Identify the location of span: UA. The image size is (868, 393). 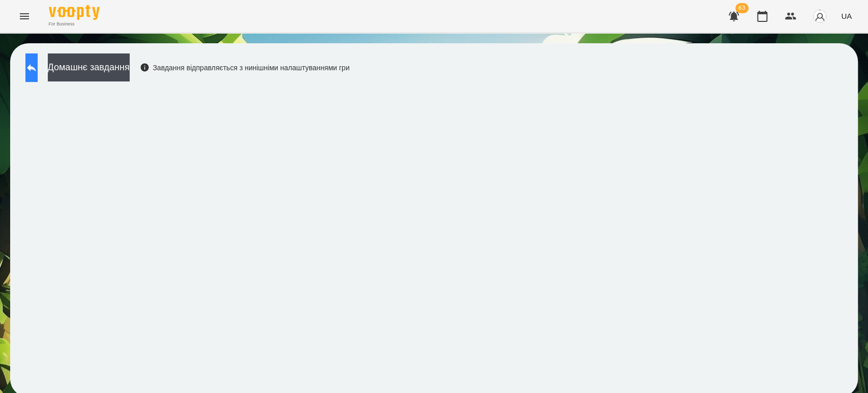
(846, 16).